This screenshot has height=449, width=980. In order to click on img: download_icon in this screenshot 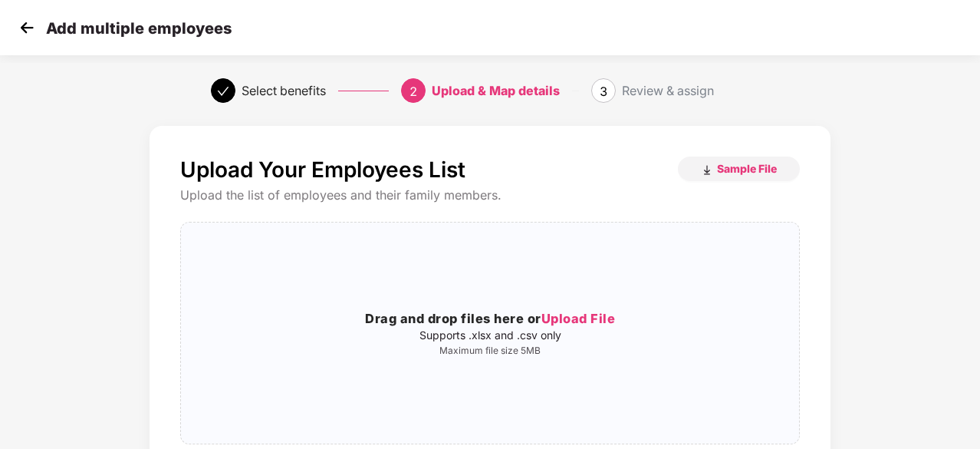, I will do `click(707, 170)`.